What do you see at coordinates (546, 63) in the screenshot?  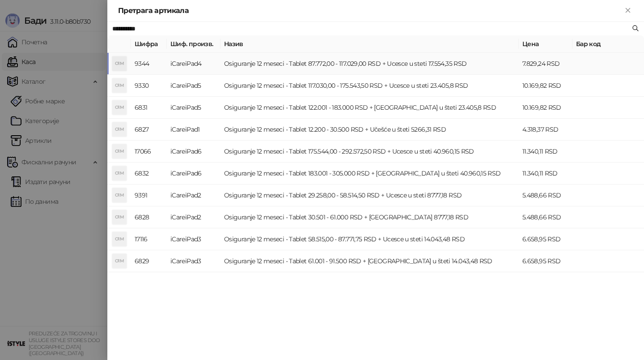 I see `td: 7.829,24 RSD` at bounding box center [546, 63].